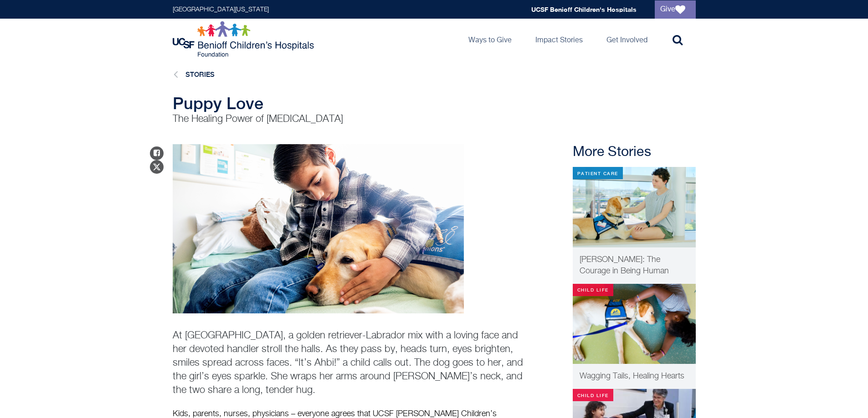 Image resolution: width=868 pixels, height=418 pixels. Describe the element at coordinates (559, 40) in the screenshot. I see `a: Impact Stories` at that location.